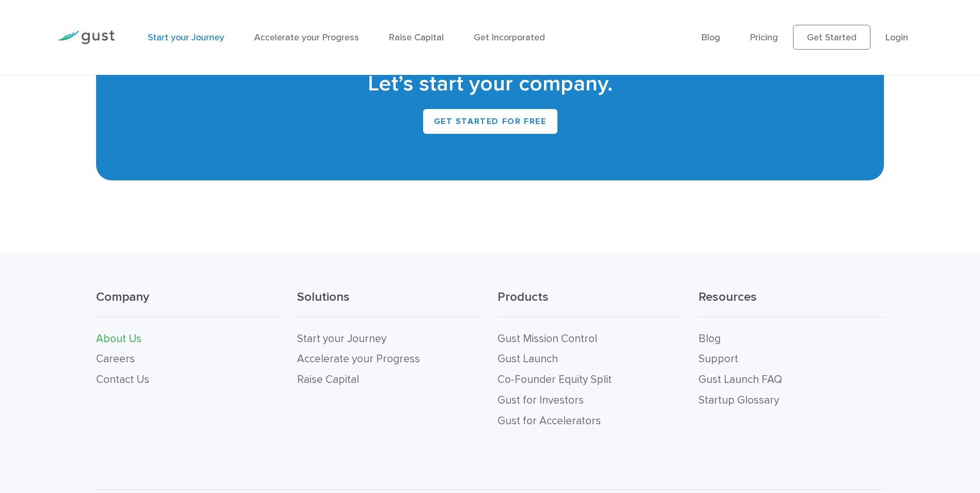  Describe the element at coordinates (897, 37) in the screenshot. I see `a: Login` at that location.